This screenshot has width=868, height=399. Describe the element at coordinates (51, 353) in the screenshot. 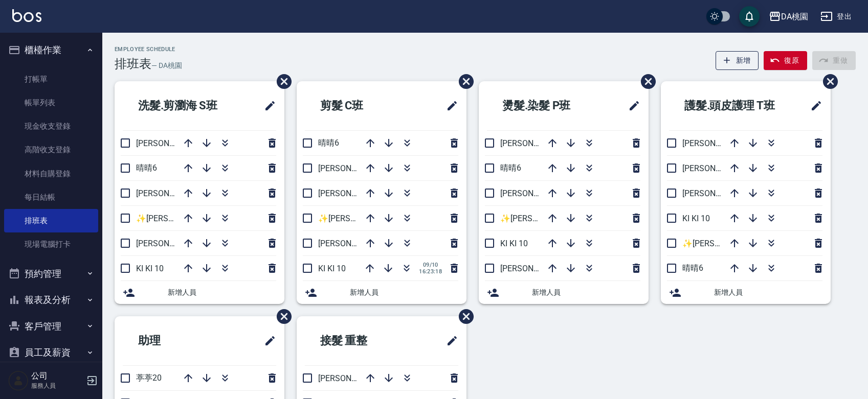

I see `button: 員工及薪資` at that location.